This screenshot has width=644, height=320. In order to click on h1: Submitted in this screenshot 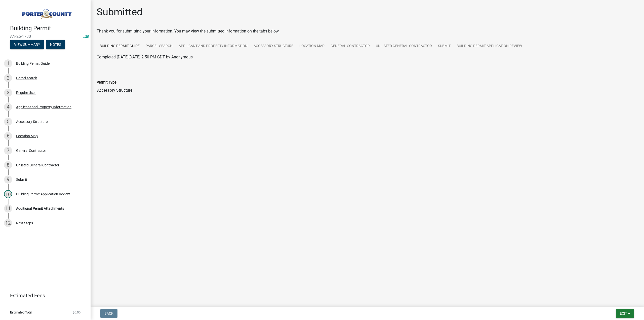, I will do `click(119, 12)`.